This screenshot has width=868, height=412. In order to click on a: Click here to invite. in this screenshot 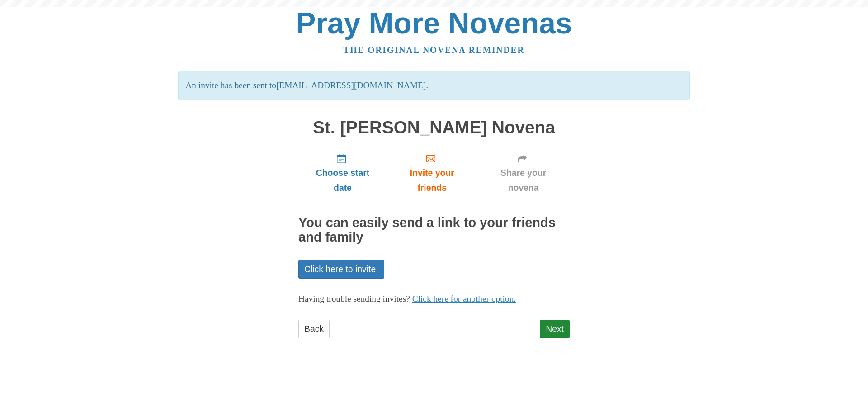, I will do `click(341, 269)`.